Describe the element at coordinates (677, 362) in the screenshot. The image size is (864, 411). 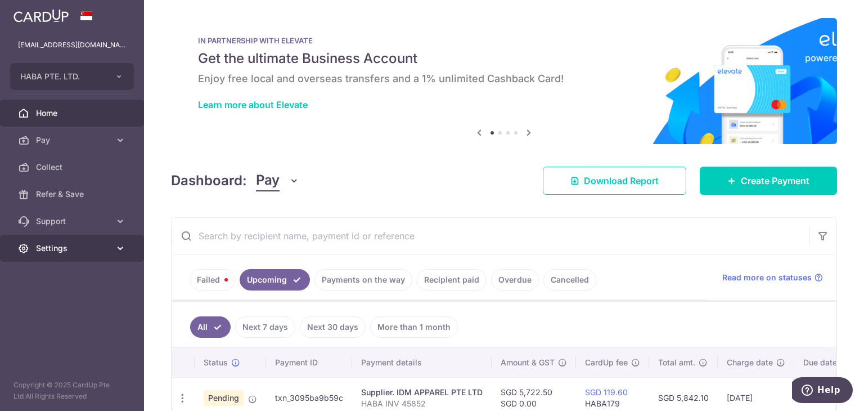
I see `span: Total amt.` at that location.